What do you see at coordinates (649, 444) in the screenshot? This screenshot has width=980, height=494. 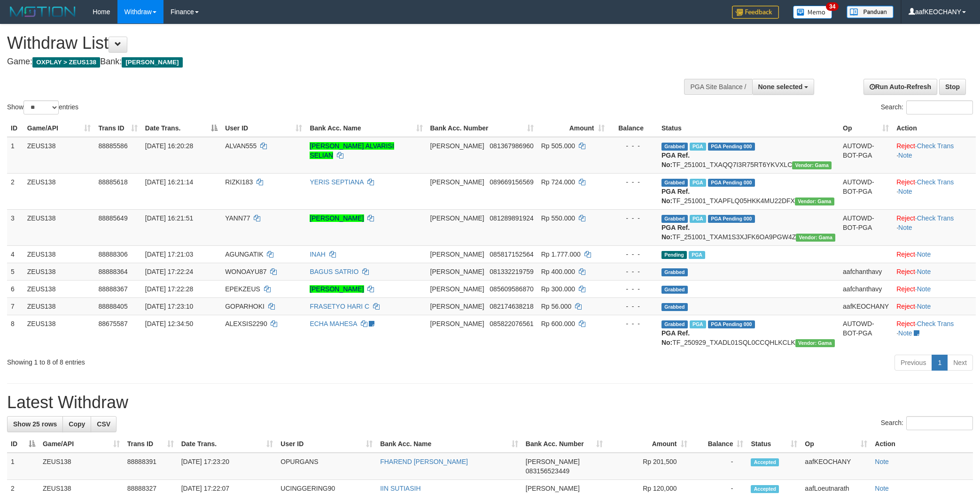 I see `th: Amount: activate to sort column ascending` at bounding box center [649, 444].